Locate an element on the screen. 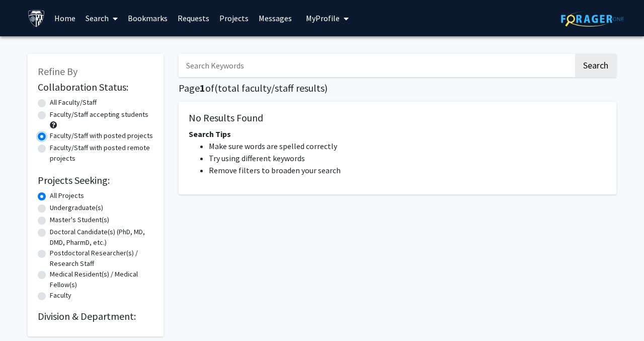 The height and width of the screenshot is (341, 644). button: Search is located at coordinates (596, 66).